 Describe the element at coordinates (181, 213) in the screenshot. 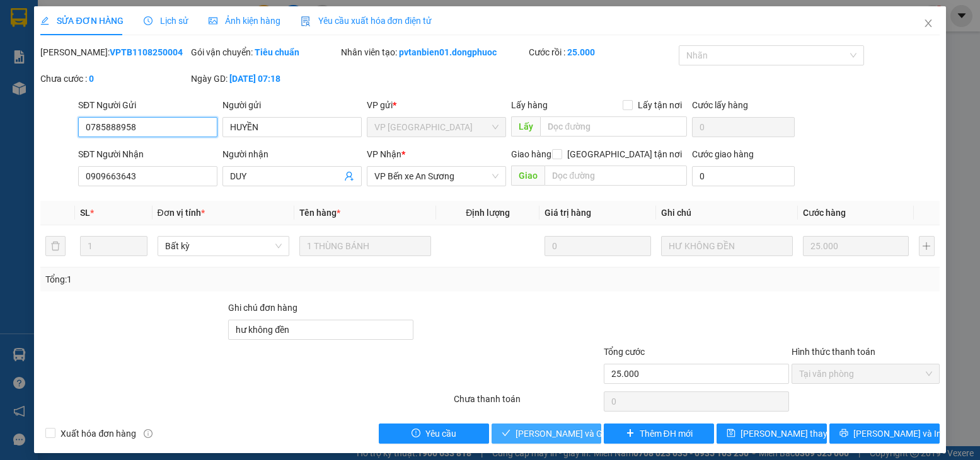

I see `span: Đơn vị tính` at that location.